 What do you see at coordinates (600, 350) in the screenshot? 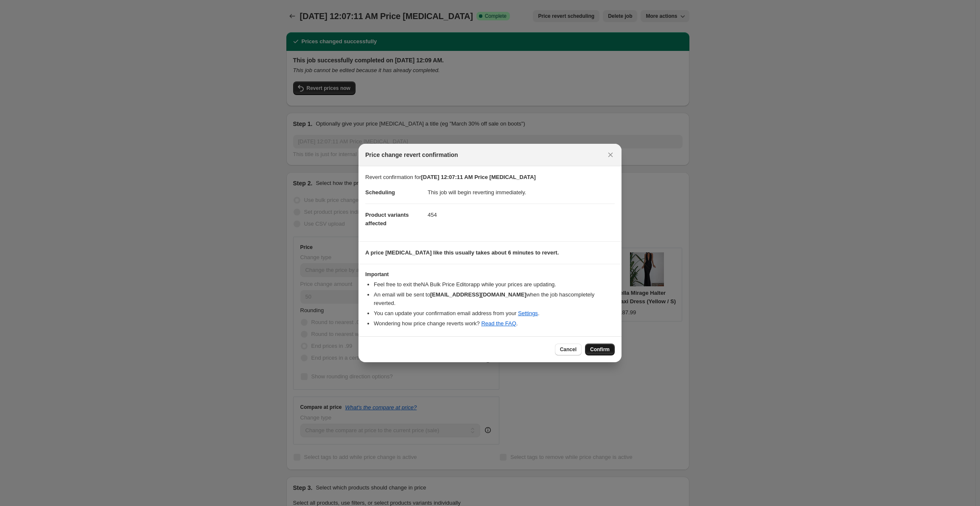
I see `button: Confirm` at bounding box center [600, 350].